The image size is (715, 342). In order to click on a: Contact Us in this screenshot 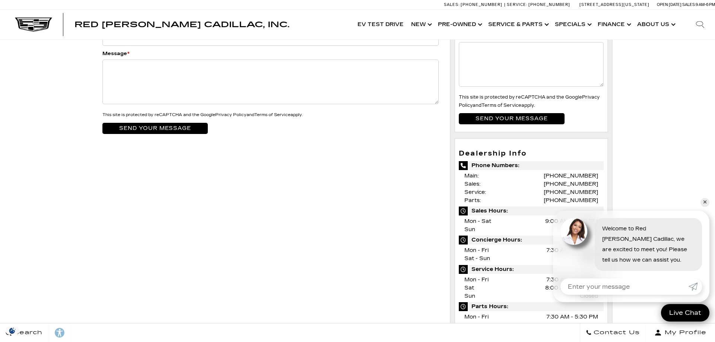, I will do `click(613, 333)`.